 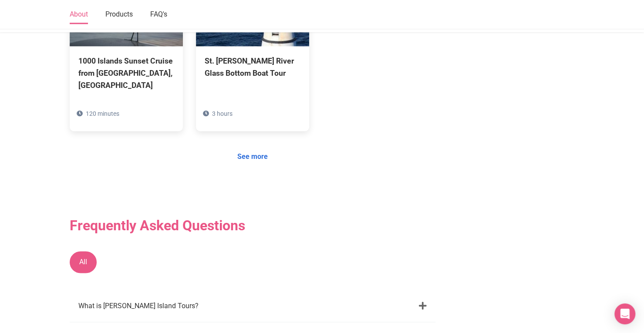 What do you see at coordinates (222, 113) in the screenshot?
I see `span: 3 hours` at bounding box center [222, 113].